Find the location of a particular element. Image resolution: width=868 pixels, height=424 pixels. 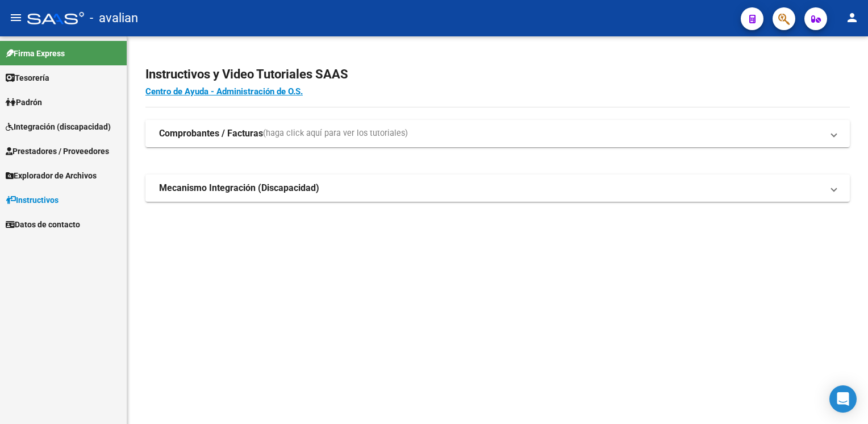

strong: Comprobantes / Facturas is located at coordinates (211, 134).